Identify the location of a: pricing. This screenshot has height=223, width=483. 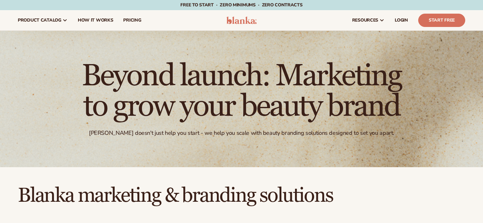
(132, 20).